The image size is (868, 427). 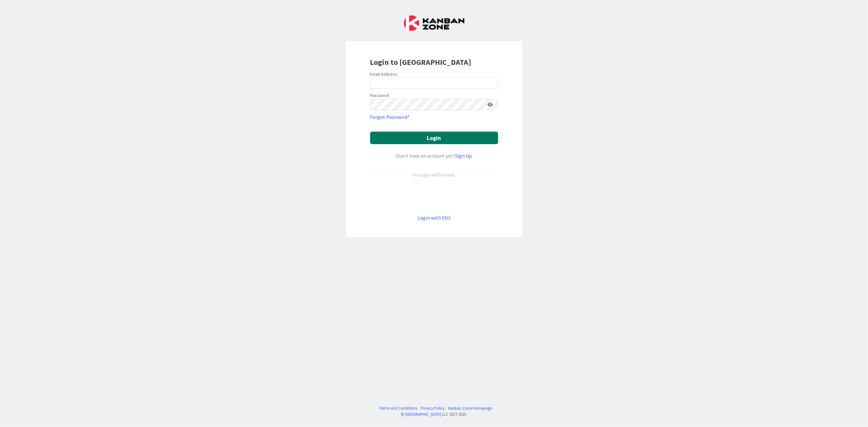 I want to click on div: or login with email, so click(x=434, y=175).